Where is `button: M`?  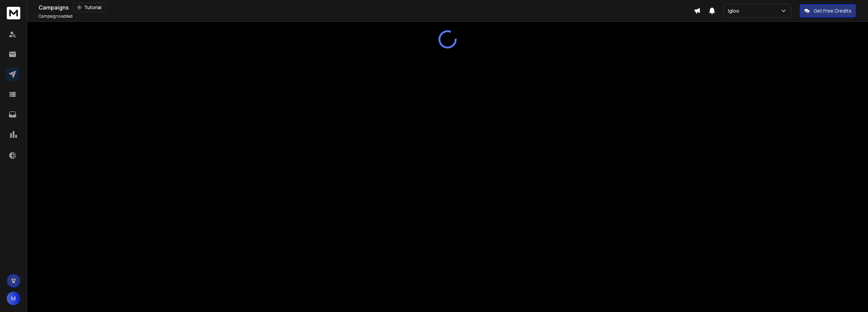
button: M is located at coordinates (14, 298).